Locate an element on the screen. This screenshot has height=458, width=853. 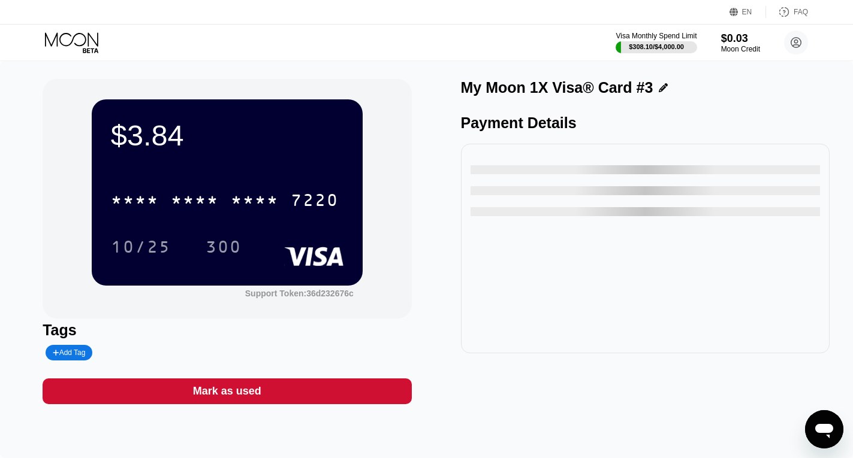
div: Visa Monthly Spend Limit is located at coordinates (656, 36).